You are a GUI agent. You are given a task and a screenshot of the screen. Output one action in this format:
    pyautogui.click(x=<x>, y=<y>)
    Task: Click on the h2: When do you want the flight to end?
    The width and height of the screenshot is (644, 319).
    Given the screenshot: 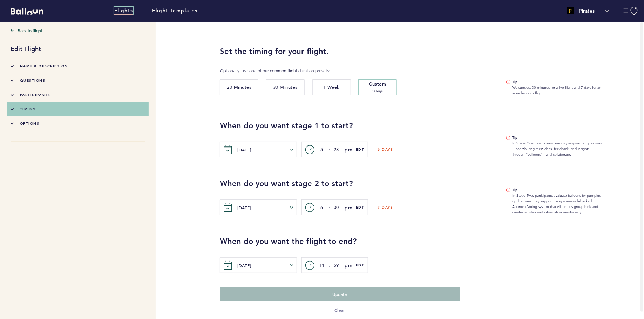 What is the action you would take?
    pyautogui.click(x=429, y=242)
    